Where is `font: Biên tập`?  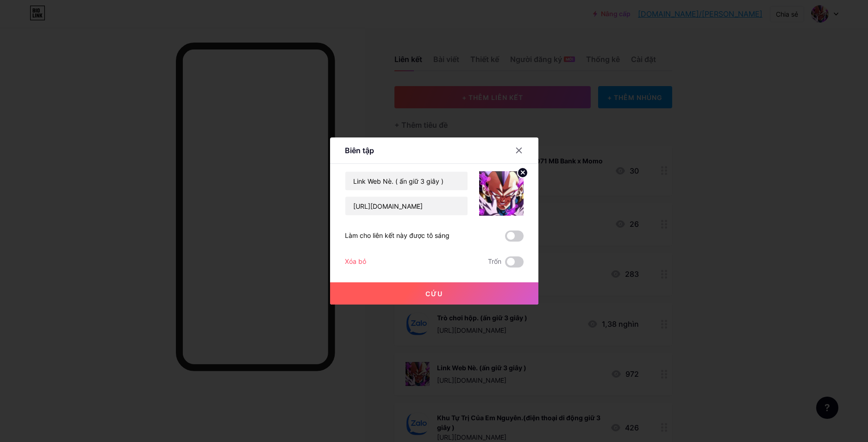 font: Biên tập is located at coordinates (359, 150).